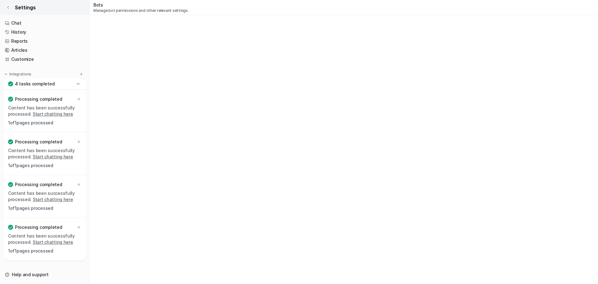 The width and height of the screenshot is (598, 284). What do you see at coordinates (141, 7) in the screenshot?
I see `div: Bots` at bounding box center [141, 7].